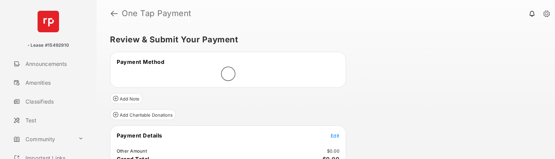  What do you see at coordinates (54, 64) in the screenshot?
I see `a: Announcements` at bounding box center [54, 64].